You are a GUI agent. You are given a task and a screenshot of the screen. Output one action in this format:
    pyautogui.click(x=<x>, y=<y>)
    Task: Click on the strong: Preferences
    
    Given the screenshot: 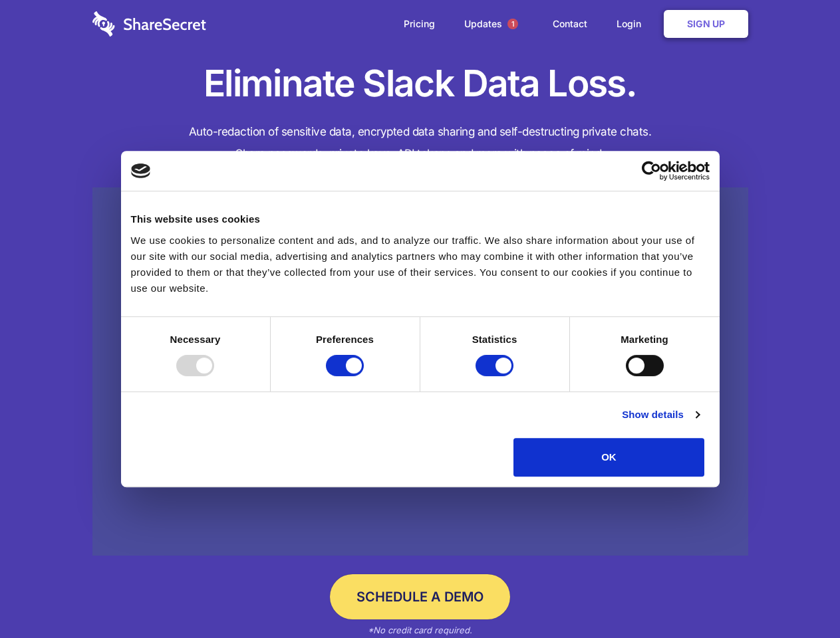 What is the action you would take?
    pyautogui.click(x=345, y=339)
    